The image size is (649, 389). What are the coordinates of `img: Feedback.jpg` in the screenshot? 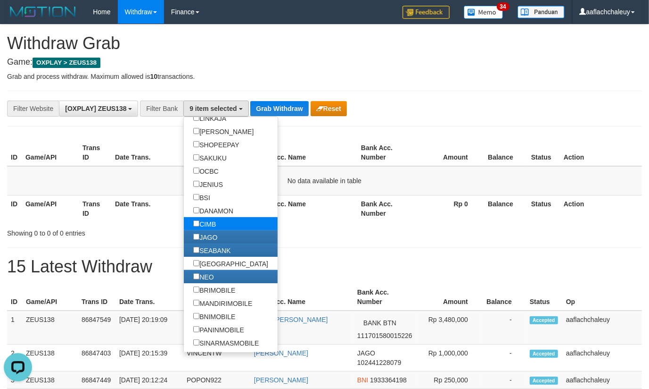 It's located at (426, 12).